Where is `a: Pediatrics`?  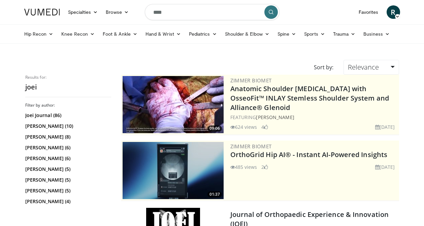 a: Pediatrics is located at coordinates (203, 34).